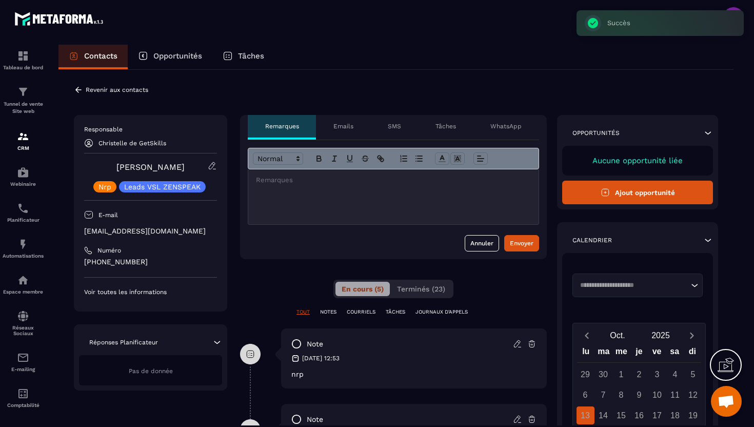 This screenshot has width=754, height=427. What do you see at coordinates (481, 243) in the screenshot?
I see `button: Annuler` at bounding box center [481, 243].